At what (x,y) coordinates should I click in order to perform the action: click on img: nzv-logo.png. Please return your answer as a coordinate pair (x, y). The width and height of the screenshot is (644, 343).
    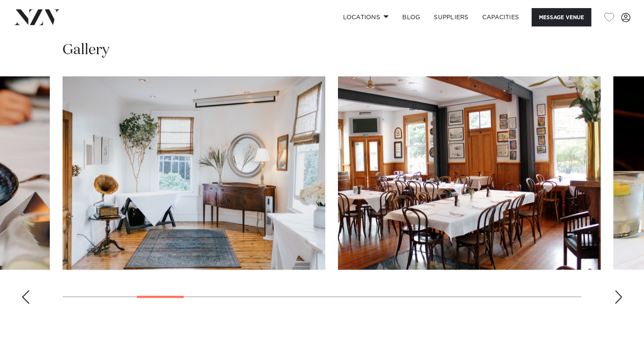
    Looking at the image, I should click on (37, 17).